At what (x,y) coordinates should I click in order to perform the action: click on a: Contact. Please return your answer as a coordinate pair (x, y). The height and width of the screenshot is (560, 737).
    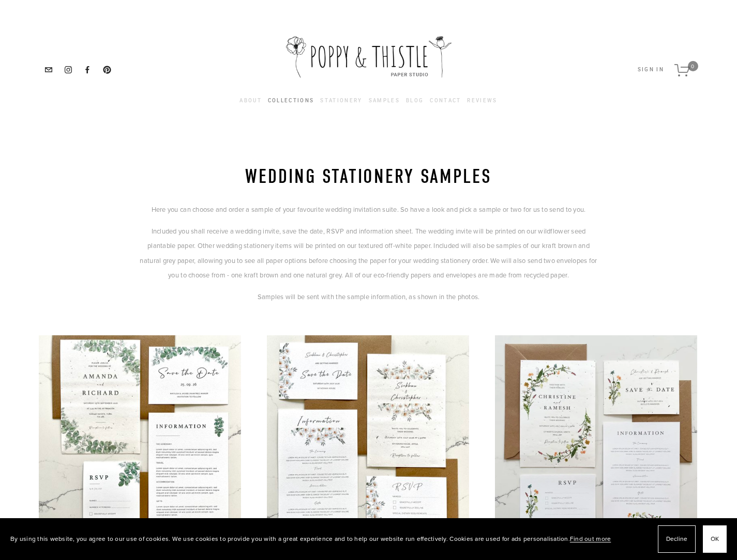
    Looking at the image, I should click on (445, 101).